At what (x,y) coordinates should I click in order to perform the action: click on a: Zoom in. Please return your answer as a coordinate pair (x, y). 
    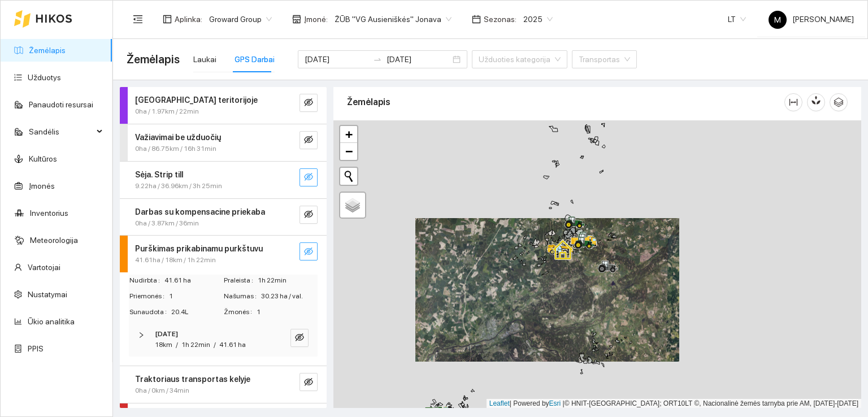
    Looking at the image, I should click on (349, 134).